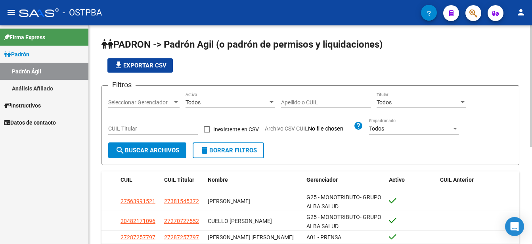 The width and height of the screenshot is (532, 244). What do you see at coordinates (140, 65) in the screenshot?
I see `span: Exportar CSV` at bounding box center [140, 65].